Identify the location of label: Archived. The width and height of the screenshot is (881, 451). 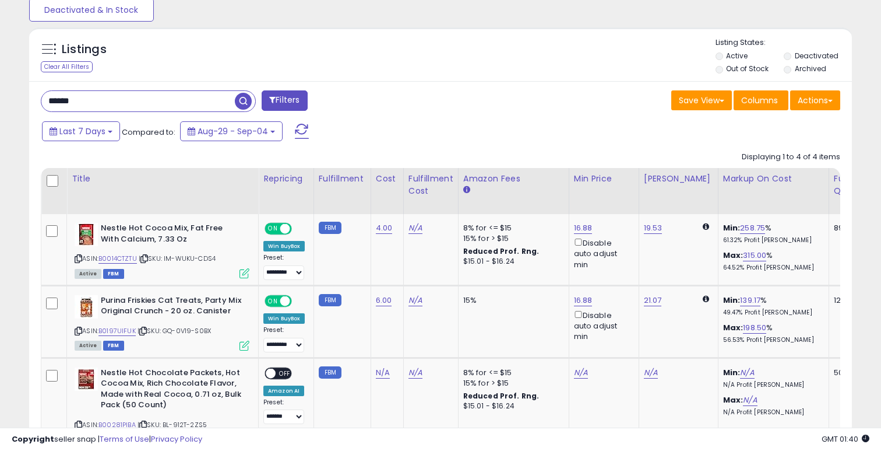
(811, 68).